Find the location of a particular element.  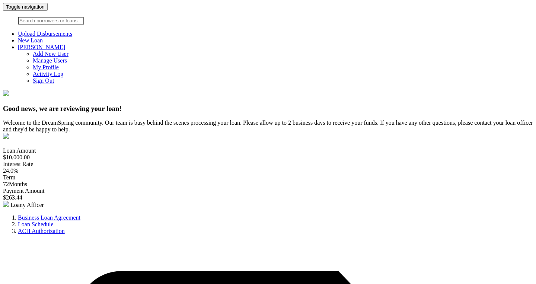

button: Toggle navigation is located at coordinates (25, 7).